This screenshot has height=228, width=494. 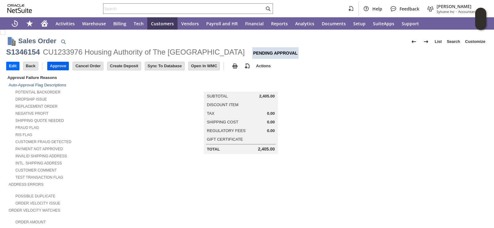 I want to click on span: Payroll and HR, so click(x=222, y=23).